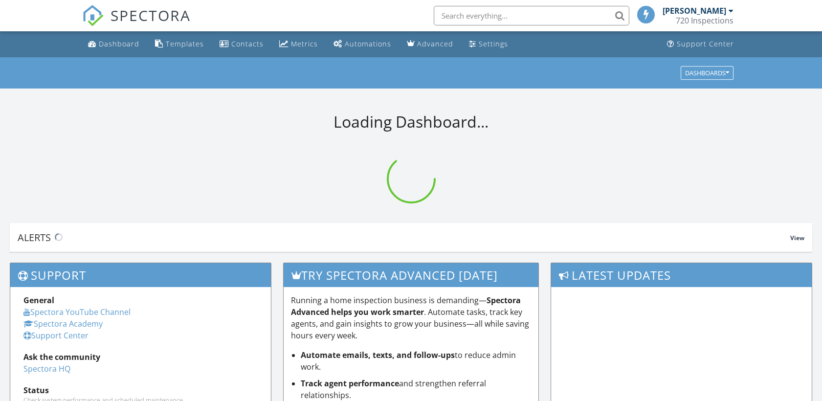  Describe the element at coordinates (435, 44) in the screenshot. I see `div: Advanced` at that location.